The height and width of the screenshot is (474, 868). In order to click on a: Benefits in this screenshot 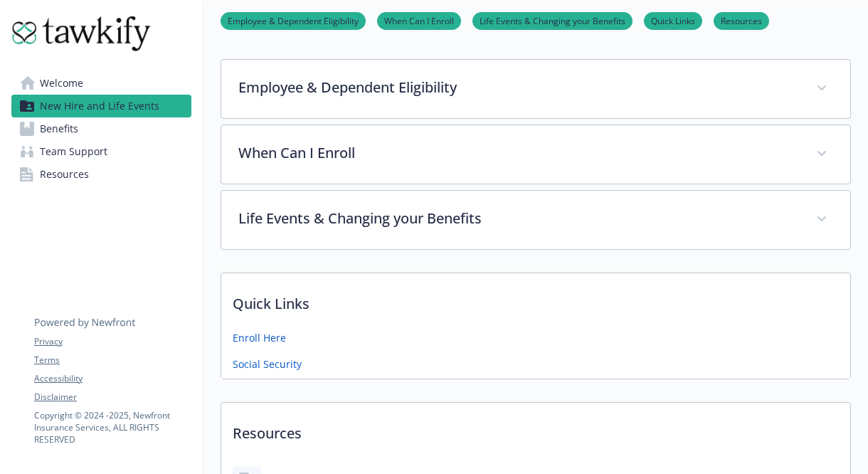, I will do `click(101, 129)`.